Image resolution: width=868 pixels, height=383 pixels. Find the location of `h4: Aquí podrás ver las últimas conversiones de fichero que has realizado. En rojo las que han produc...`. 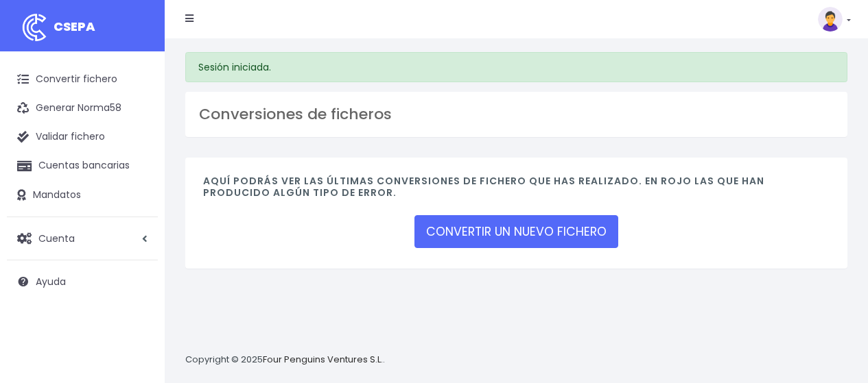

h4: Aquí podrás ver las últimas conversiones de fichero que has realizado. En rojo las que han produc... is located at coordinates (516, 191).